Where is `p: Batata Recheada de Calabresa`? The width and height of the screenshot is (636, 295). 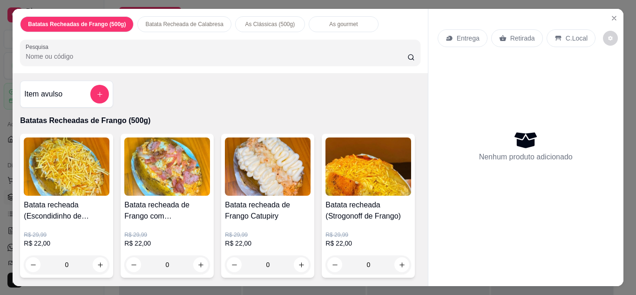
p: Batata Recheada de Calabresa is located at coordinates (184, 24).